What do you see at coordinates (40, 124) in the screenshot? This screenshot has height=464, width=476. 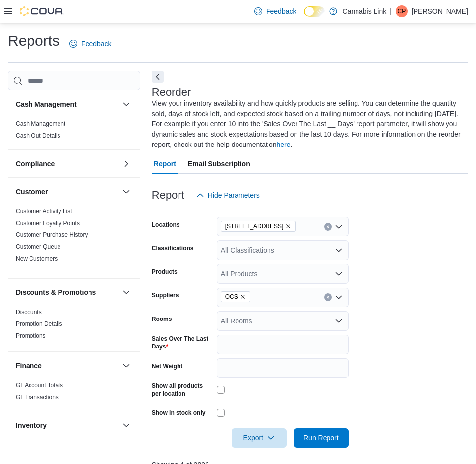 I see `a: Cash Management` at bounding box center [40, 124].